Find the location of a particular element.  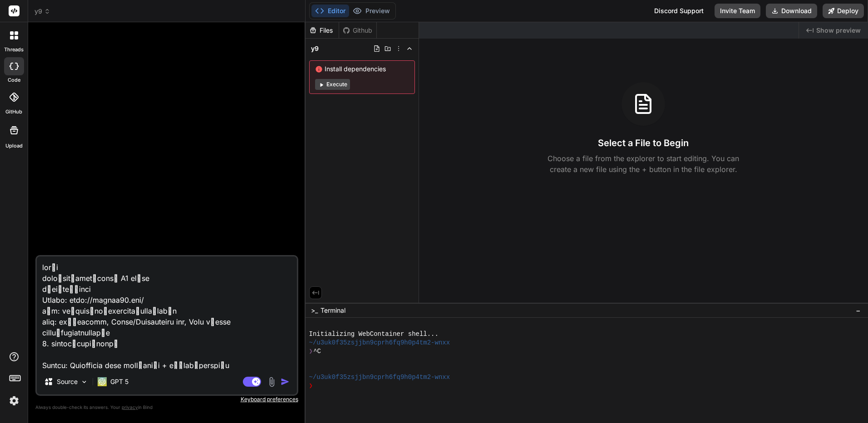

p: Always double-check its answers. Your in Bind is located at coordinates (166, 407).